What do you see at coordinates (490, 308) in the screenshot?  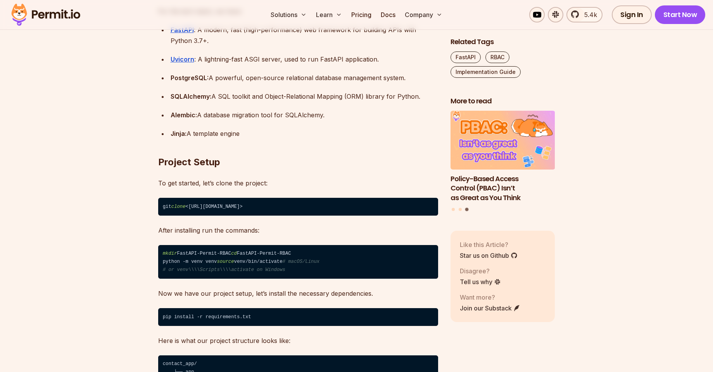 I see `a: Join our Substack` at bounding box center [490, 308].